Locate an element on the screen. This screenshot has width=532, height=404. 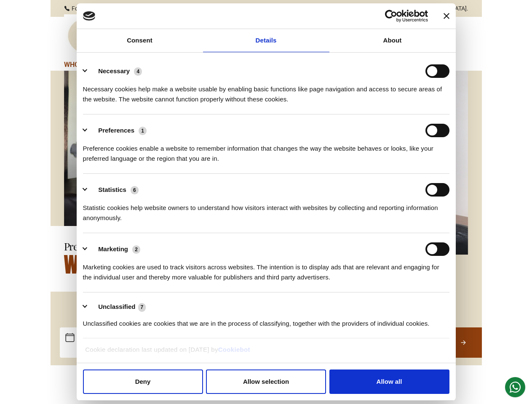
a: WHO WE ARE is located at coordinates (84, 65).